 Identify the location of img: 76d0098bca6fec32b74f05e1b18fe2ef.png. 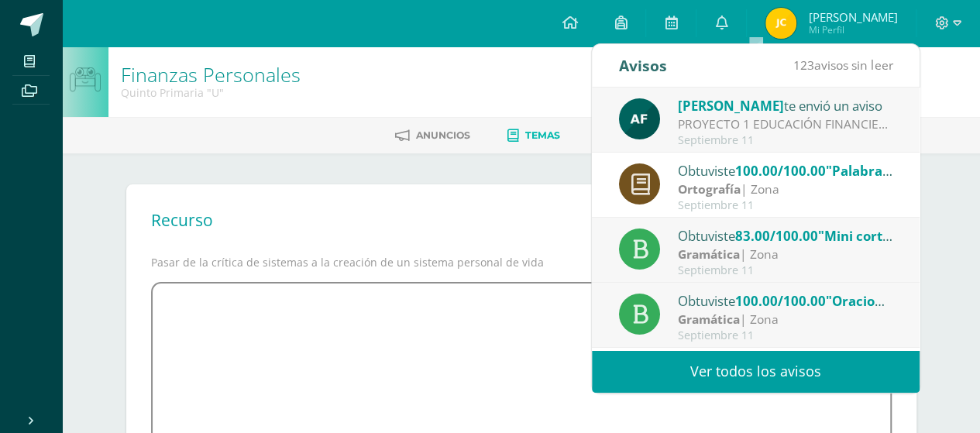
(640, 118).